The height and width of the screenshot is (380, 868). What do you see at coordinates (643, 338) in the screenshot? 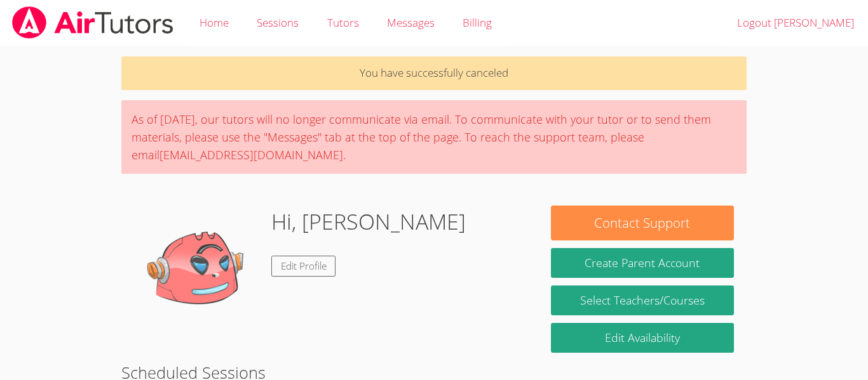
I see `a: Edit Availability` at bounding box center [643, 338].